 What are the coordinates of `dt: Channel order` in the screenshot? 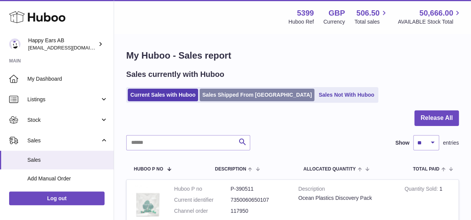 It's located at (202, 211).